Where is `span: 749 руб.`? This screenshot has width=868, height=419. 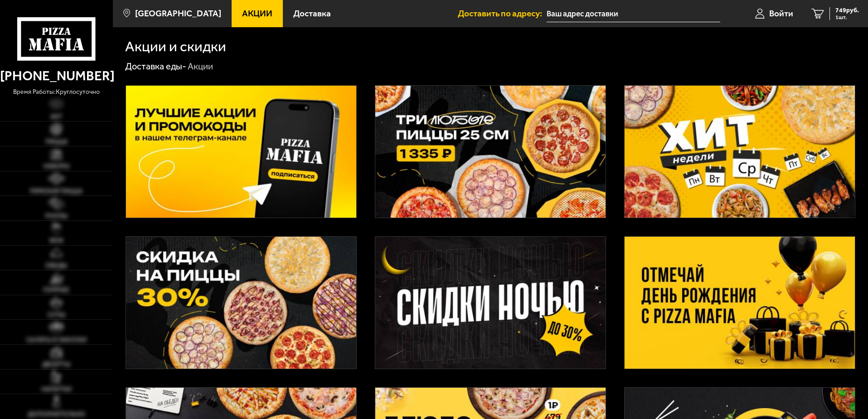
span: 749 руб. is located at coordinates (847, 11).